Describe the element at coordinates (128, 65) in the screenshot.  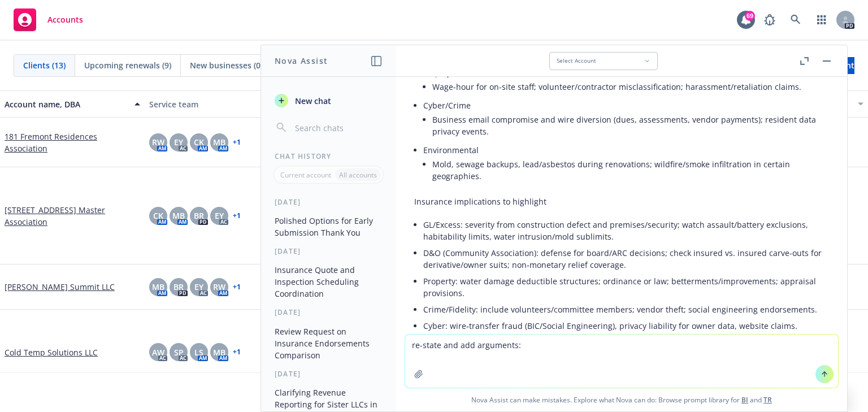
I see `span: Upcoming renewals (9)` at that location.